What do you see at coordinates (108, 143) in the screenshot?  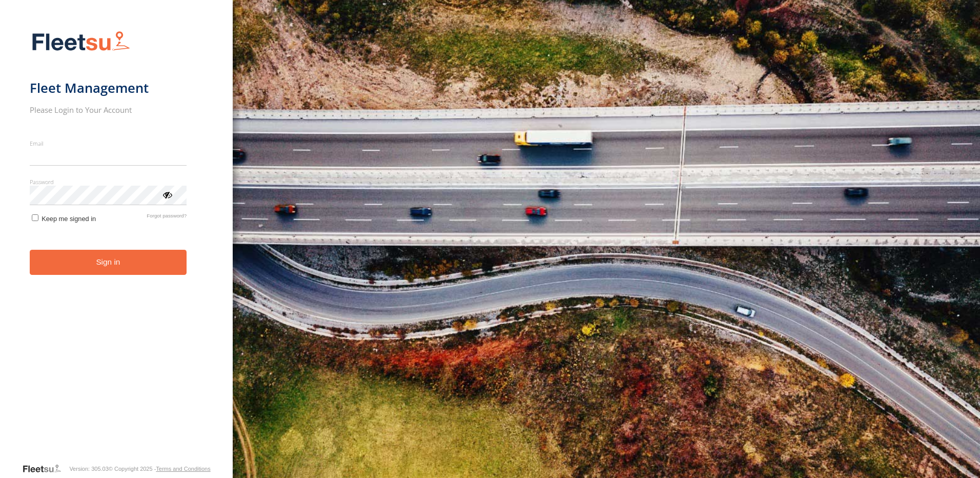 I see `label: Email` at bounding box center [108, 143].